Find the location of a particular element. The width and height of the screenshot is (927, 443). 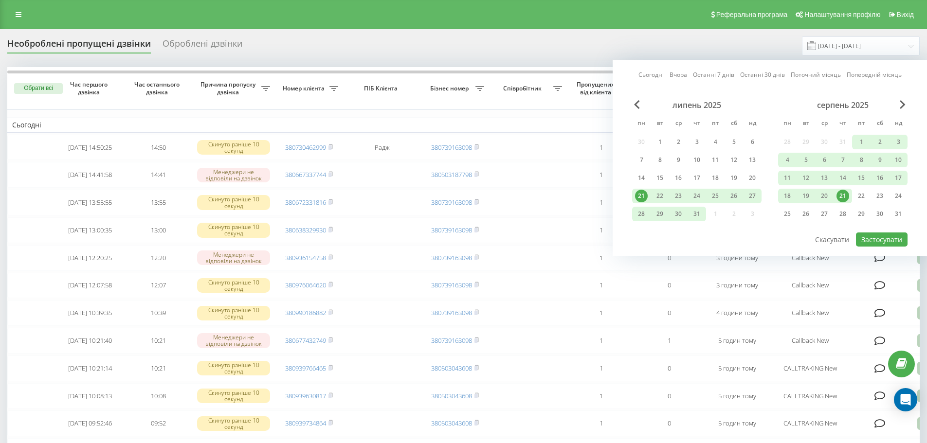

div: Скинуто раніше 10 секунд is located at coordinates (234, 313).